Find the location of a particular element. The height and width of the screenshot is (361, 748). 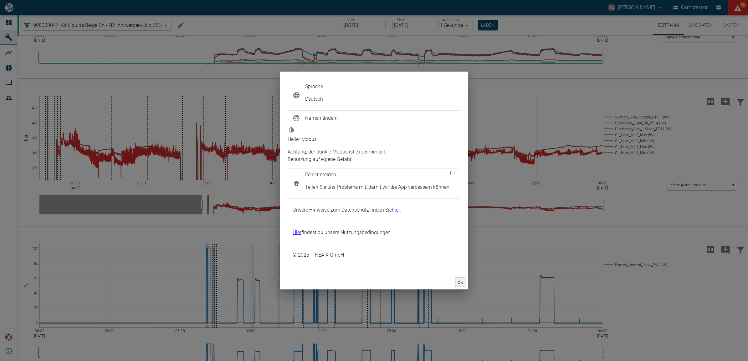

div: Fehler meldenTeilen Sie uns Probleme mit, damit wir die App verbessern können. is located at coordinates (374, 184).